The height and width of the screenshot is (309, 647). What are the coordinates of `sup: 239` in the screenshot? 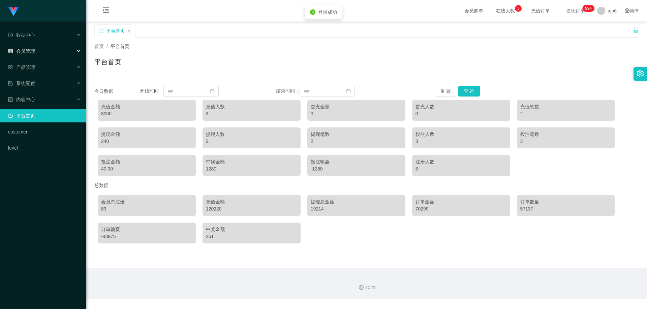 It's located at (588, 8).